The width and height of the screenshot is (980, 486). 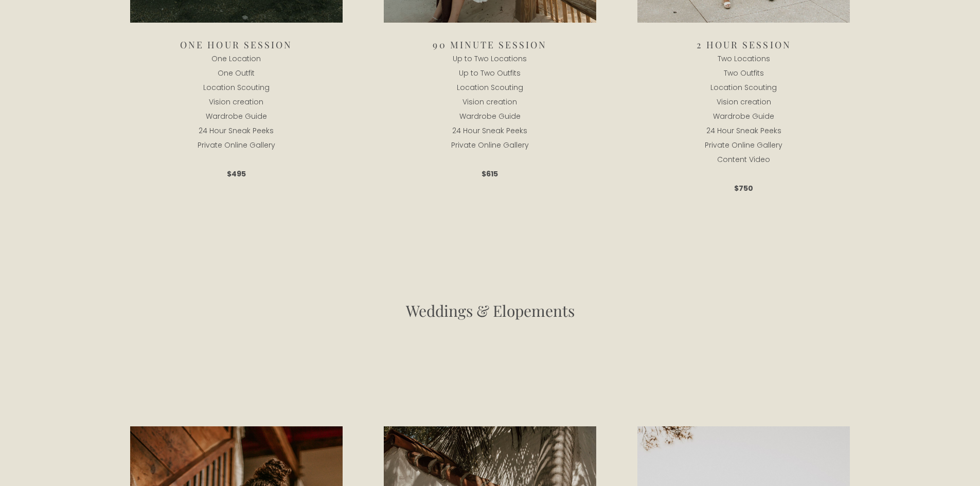 I want to click on p: One Outfit, so click(x=236, y=73).